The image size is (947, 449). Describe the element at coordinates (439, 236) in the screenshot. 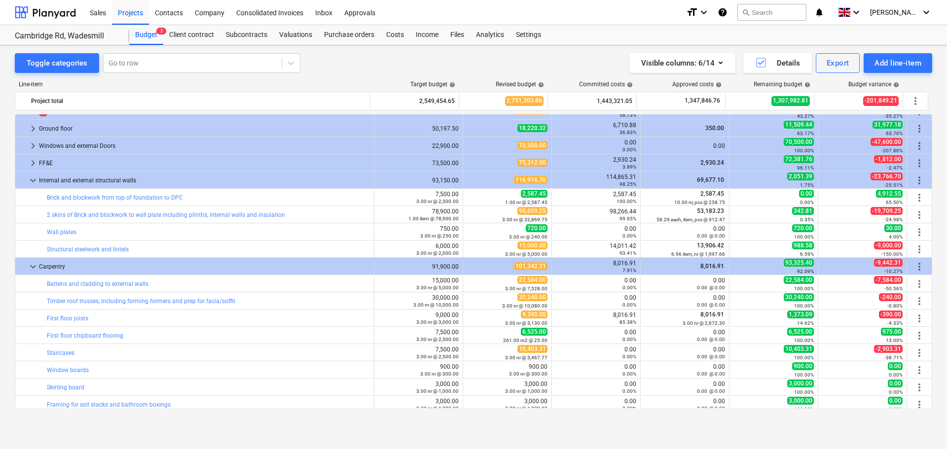

I see `small: 3.00 nr @ 250.00` at that location.